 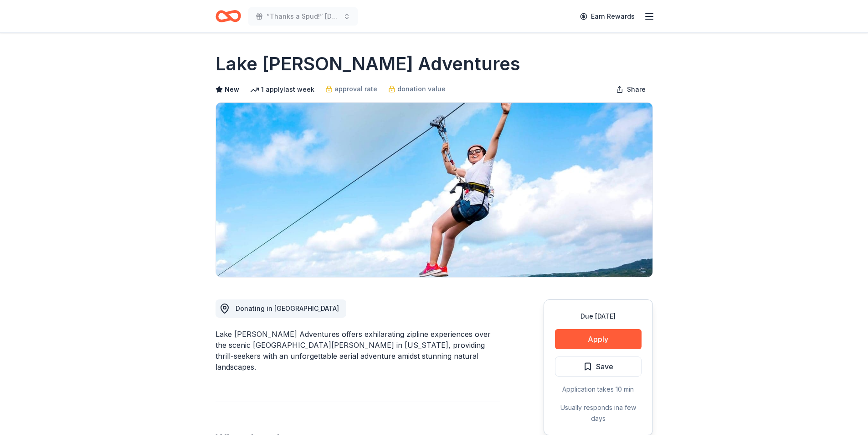 What do you see at coordinates (598, 339) in the screenshot?
I see `button: Apply` at bounding box center [598, 339].